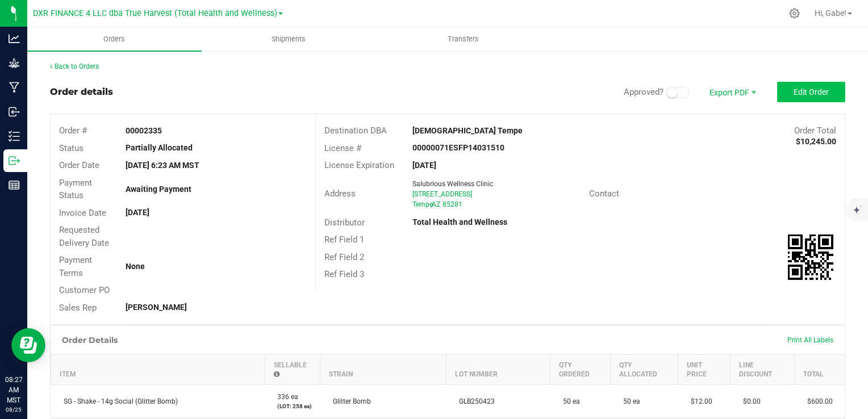  I want to click on qrcode: 00002335, so click(811, 257).